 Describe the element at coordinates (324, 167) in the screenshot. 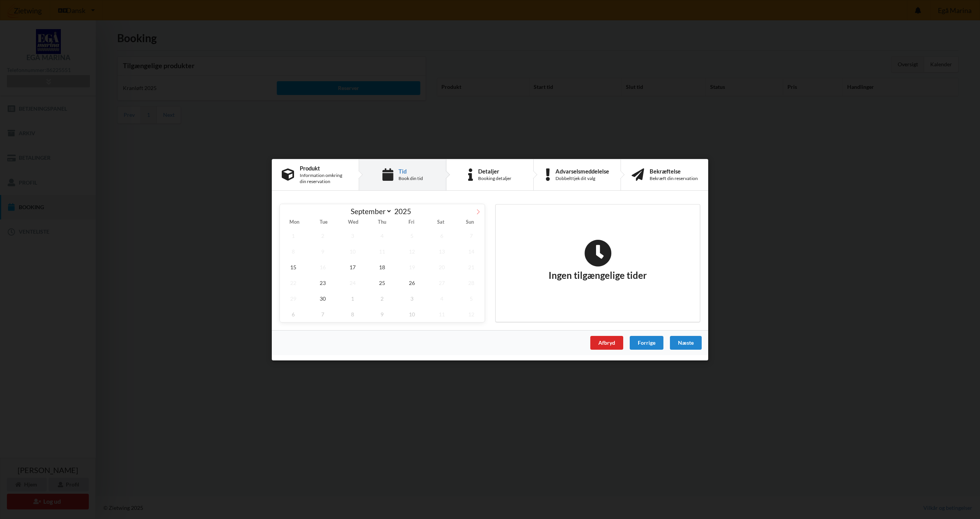

I see `div: Produkt` at that location.